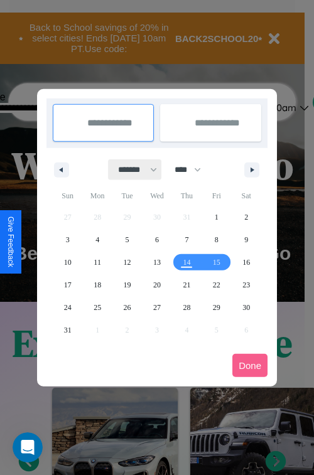 The height and width of the screenshot is (475, 314). What do you see at coordinates (246, 307) in the screenshot?
I see `button: 30` at bounding box center [246, 307].